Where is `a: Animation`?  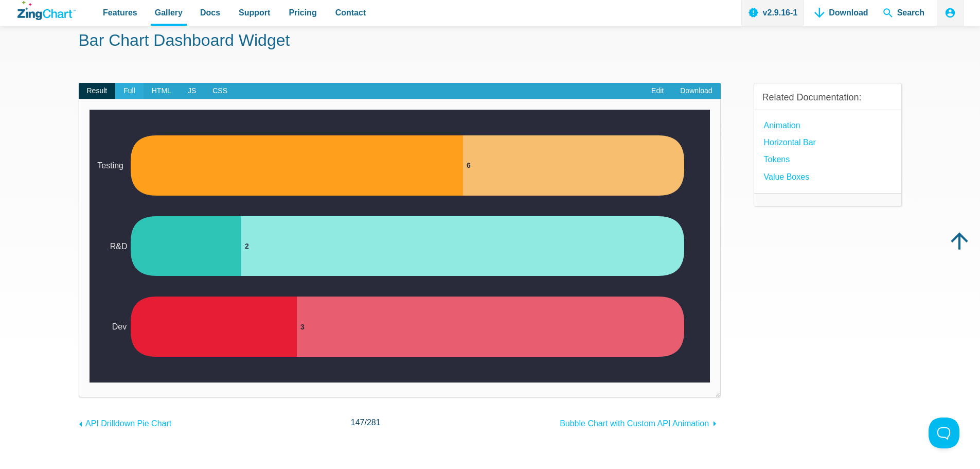
a: Animation is located at coordinates (782, 125).